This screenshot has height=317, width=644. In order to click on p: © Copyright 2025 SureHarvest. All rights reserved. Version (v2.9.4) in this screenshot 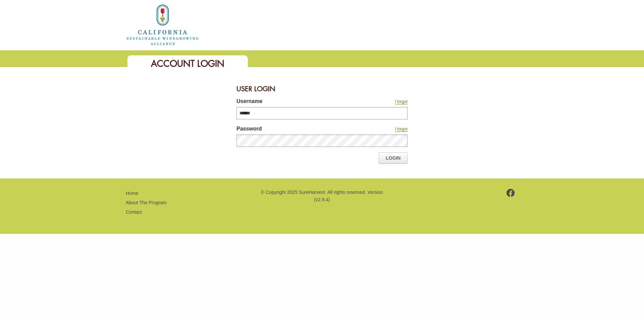, I will do `click(322, 196)`.